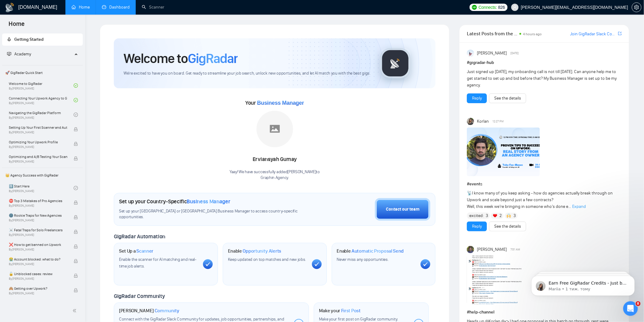 The width and height of the screenshot is (644, 322). What do you see at coordinates (474, 7) in the screenshot?
I see `img: upwork-logo.png` at bounding box center [474, 7].